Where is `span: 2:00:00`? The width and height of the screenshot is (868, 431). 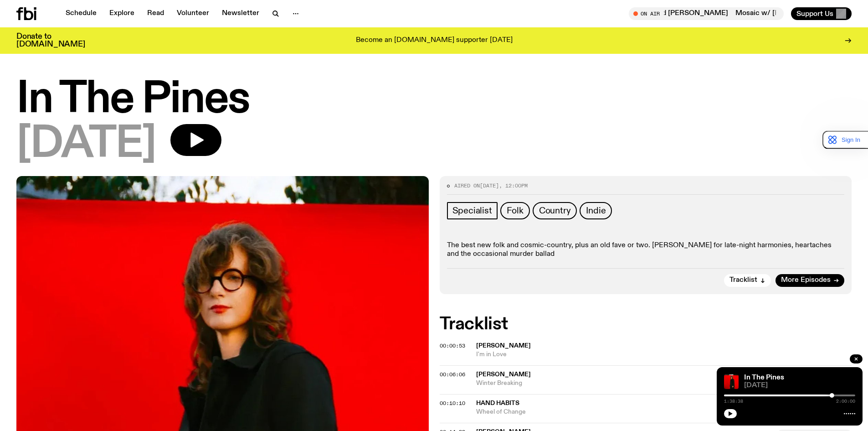
span: 2:00:00 is located at coordinates (846, 401).